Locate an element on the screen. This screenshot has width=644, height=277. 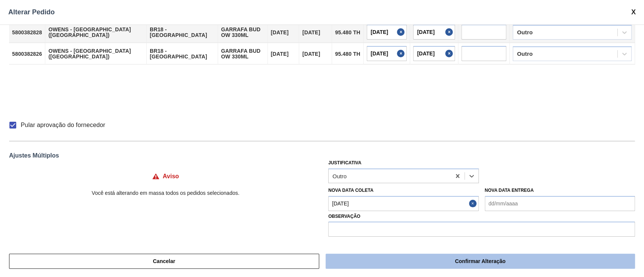
button: Confirmar Alteração is located at coordinates (480, 261).